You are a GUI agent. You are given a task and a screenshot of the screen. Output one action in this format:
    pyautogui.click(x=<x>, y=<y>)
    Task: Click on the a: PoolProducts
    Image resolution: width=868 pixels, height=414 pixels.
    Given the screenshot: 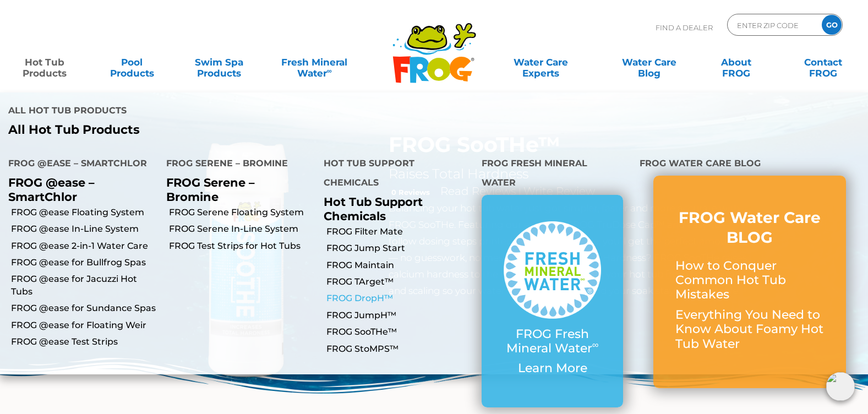 What is the action you would take?
    pyautogui.click(x=131, y=62)
    